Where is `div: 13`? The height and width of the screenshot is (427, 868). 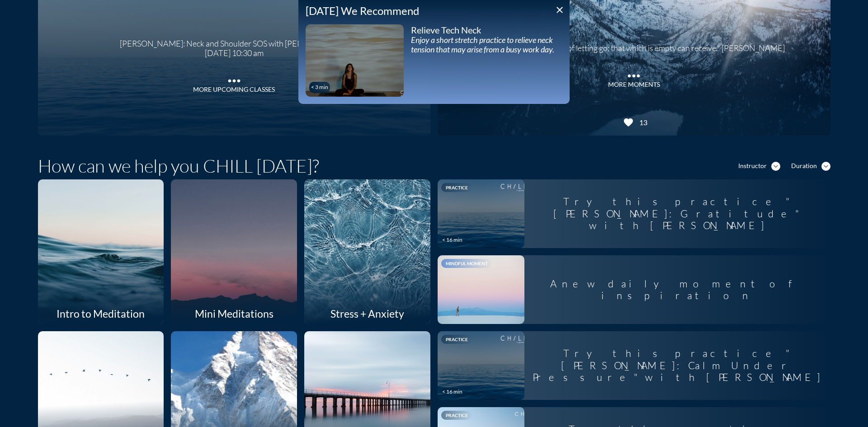 div: 13 is located at coordinates (642, 123).